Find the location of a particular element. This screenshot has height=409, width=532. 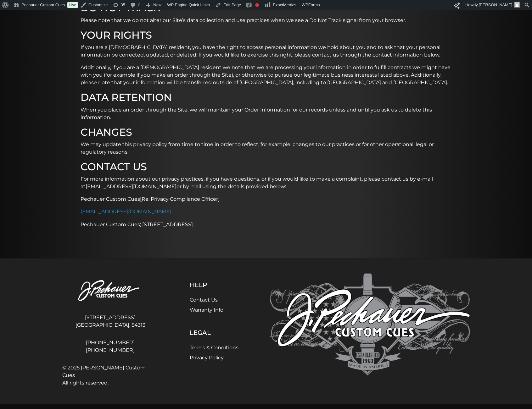

h2: CHANGES is located at coordinates (266, 132).